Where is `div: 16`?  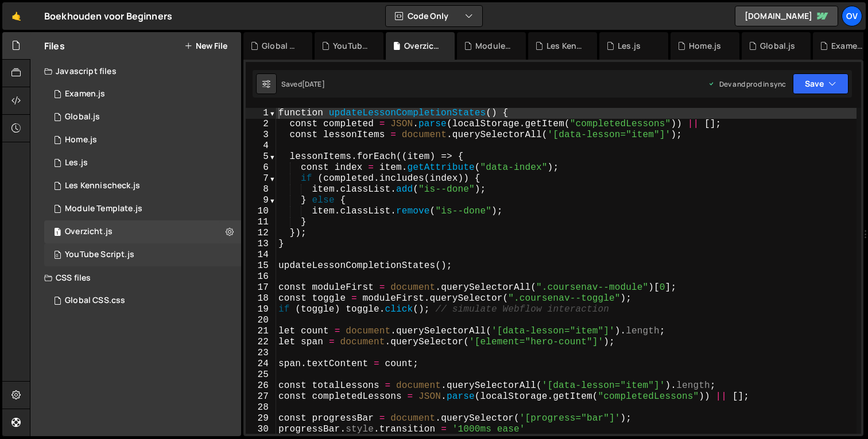 div: 16 is located at coordinates (261, 277).